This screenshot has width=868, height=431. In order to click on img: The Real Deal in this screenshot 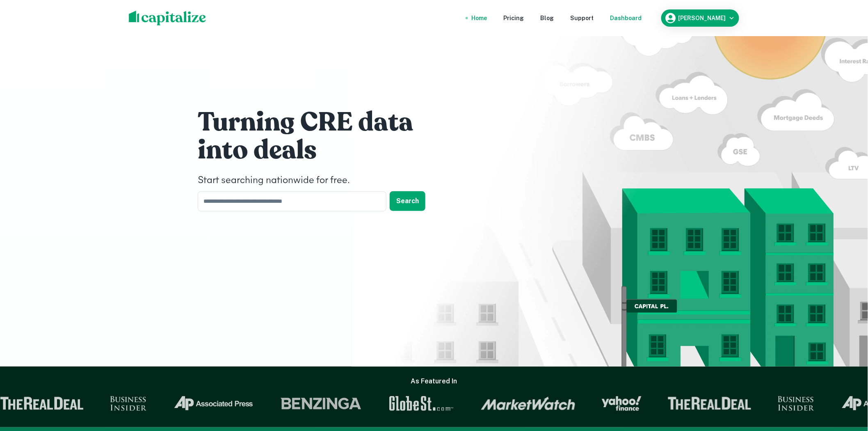, I will do `click(707, 404)`.